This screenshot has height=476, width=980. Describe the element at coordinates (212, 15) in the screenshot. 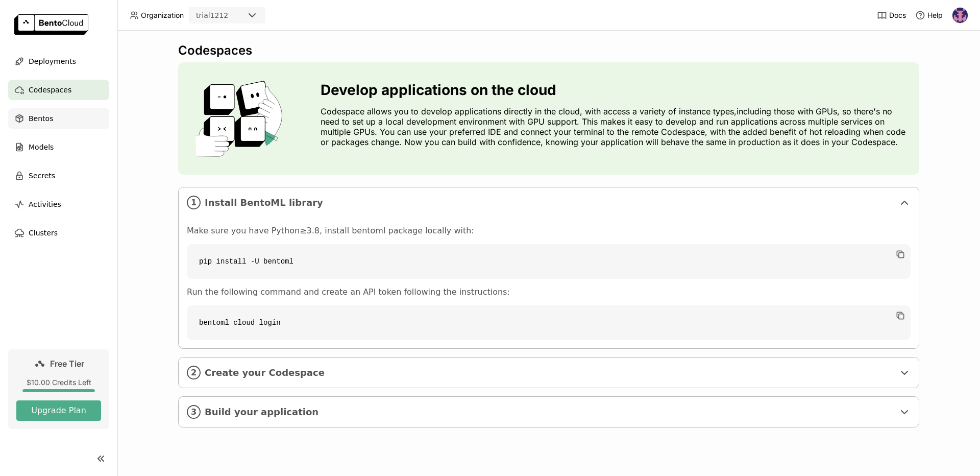

I see `div: trial1212` at that location.